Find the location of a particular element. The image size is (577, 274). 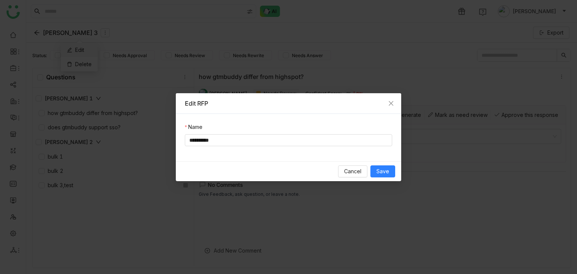

span: Cancel is located at coordinates (353, 171).